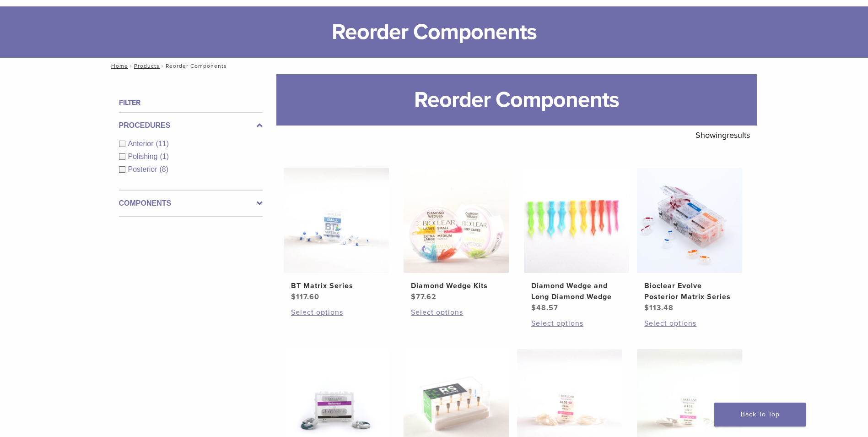  I want to click on span: (8), so click(164, 169).